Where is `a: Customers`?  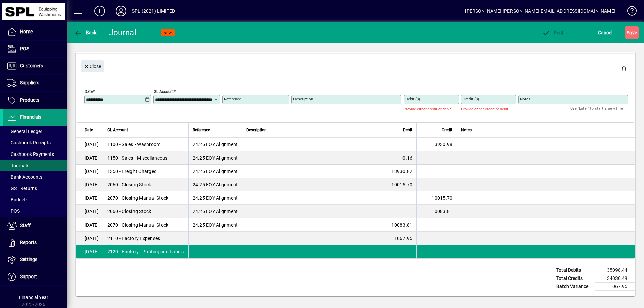
a: Customers is located at coordinates (35, 66).